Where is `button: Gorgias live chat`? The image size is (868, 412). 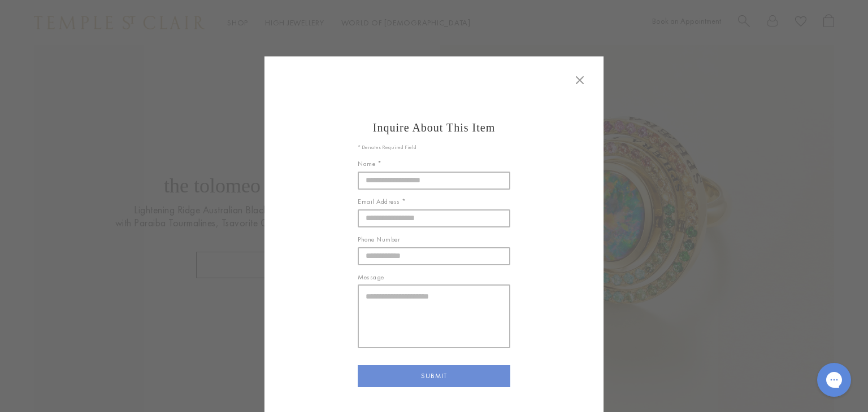
button: Gorgias live chat is located at coordinates (22, 21).